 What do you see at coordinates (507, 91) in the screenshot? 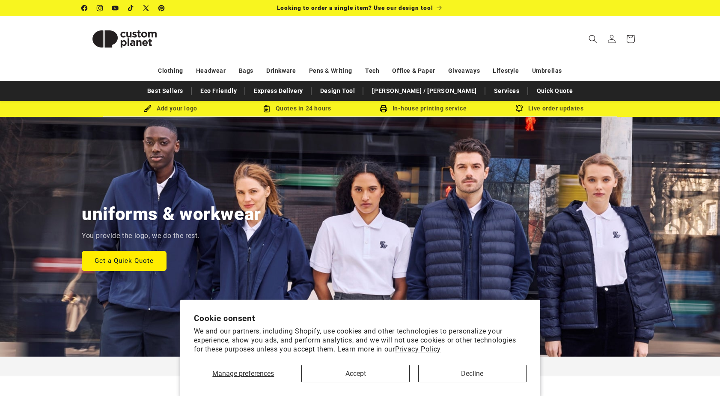
I see `a: Services` at bounding box center [507, 91].